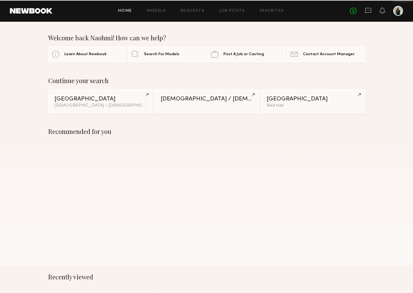  I want to click on a: Contact Account Manager, so click(326, 54).